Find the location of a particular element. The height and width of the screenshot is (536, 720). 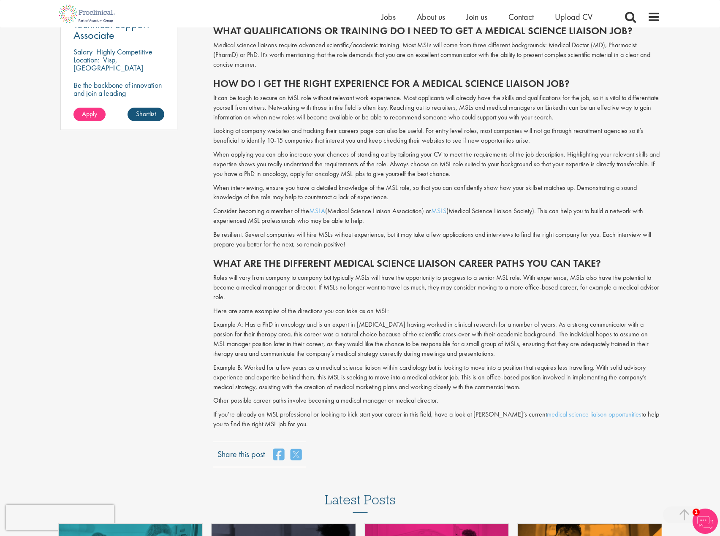

p: It can be tough to secure an MSL role without relevant work experience. Most applicants will alre... is located at coordinates (436, 108).